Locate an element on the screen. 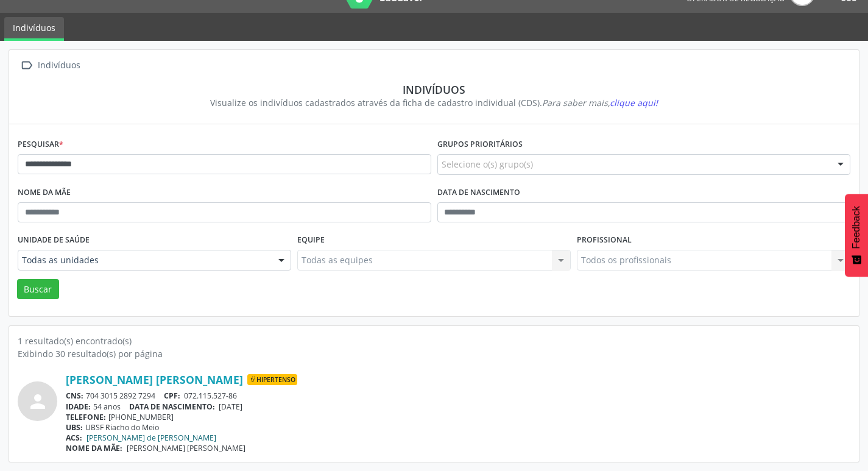  label: Profissional is located at coordinates (604, 240).